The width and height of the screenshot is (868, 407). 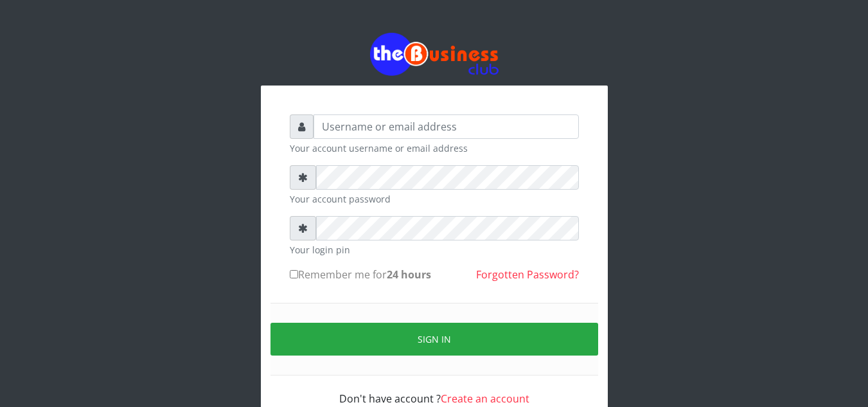 What do you see at coordinates (528, 274) in the screenshot?
I see `a: Forgotten Password?` at bounding box center [528, 274].